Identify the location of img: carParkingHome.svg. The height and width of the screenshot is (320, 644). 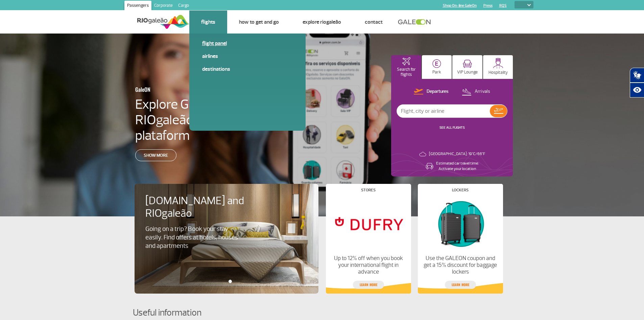
(437, 64).